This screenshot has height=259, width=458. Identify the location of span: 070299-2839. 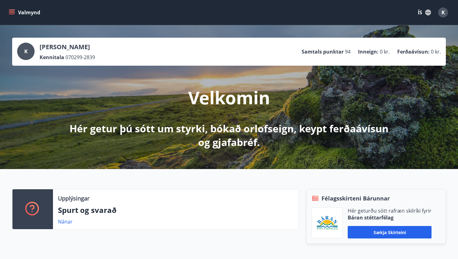
(80, 57).